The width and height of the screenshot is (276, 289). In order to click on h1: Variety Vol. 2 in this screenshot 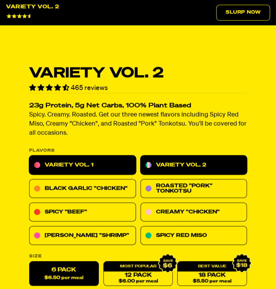, I will do `click(138, 73)`.